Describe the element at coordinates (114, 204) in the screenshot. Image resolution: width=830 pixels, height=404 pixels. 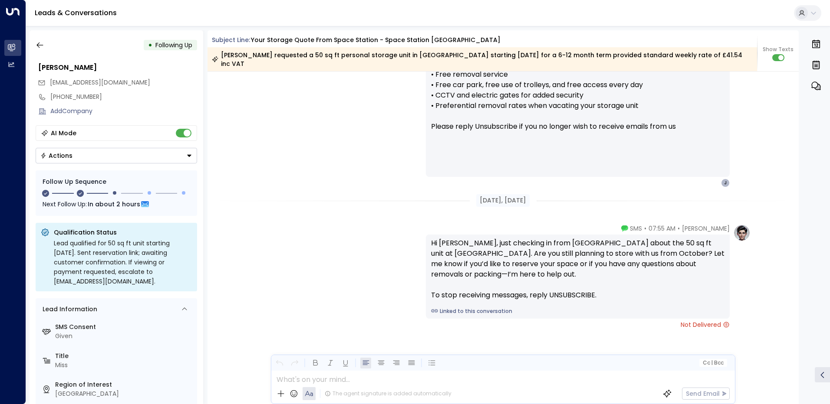
I see `span: In about 2 hours` at that location.